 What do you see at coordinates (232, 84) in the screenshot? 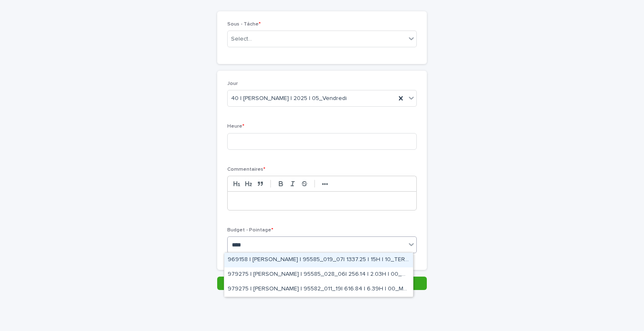
I see `span: Jour` at bounding box center [232, 84].